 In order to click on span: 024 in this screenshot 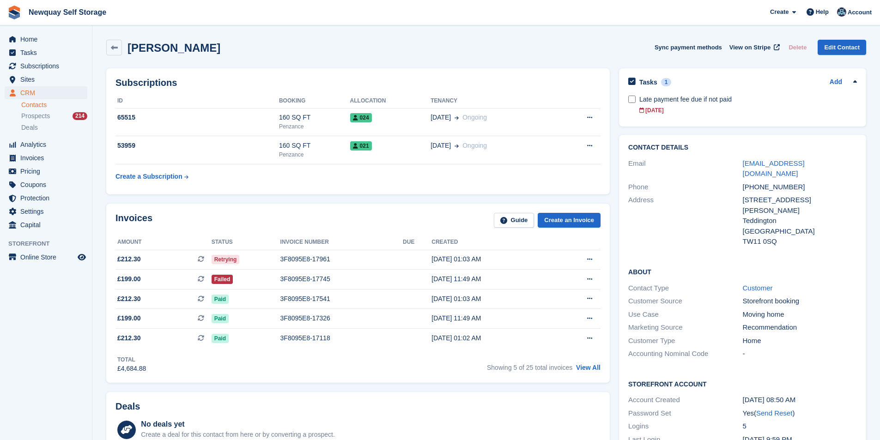, I will do `click(361, 118)`.